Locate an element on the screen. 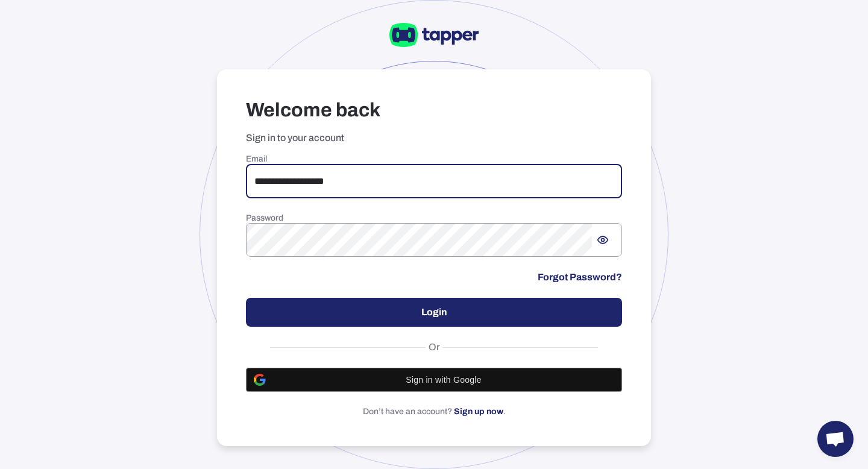  button: Show password is located at coordinates (603, 240).